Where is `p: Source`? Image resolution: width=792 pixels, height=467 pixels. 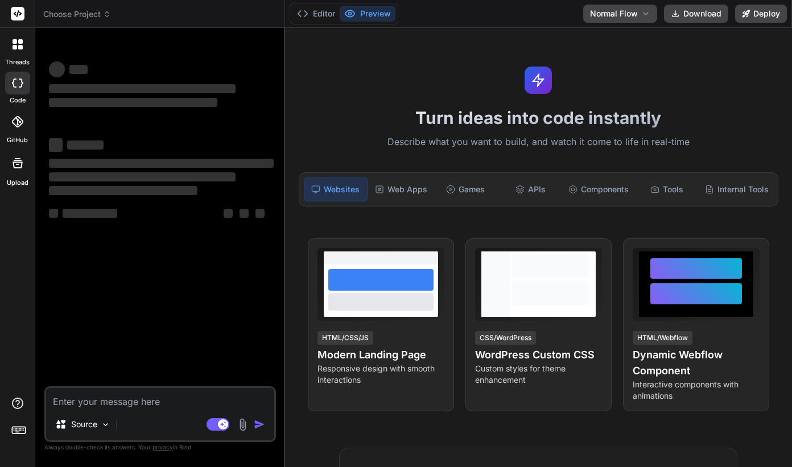 p: Source is located at coordinates (84, 424).